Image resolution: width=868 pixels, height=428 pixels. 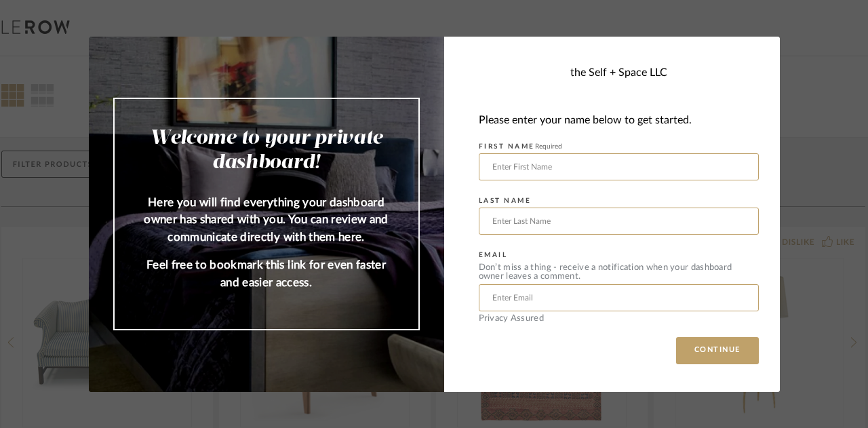 I want to click on p: Feel free to bookmark this link for even faster and easier access., so click(x=266, y=273).